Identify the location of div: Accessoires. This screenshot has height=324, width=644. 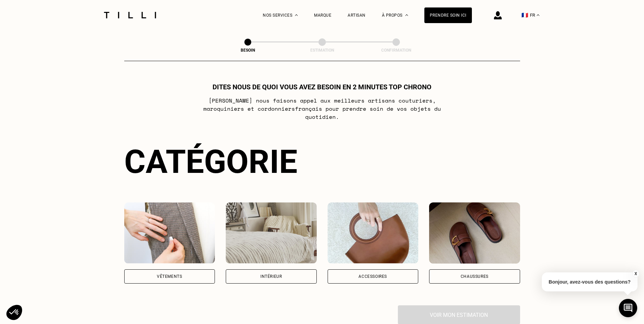
(373, 277).